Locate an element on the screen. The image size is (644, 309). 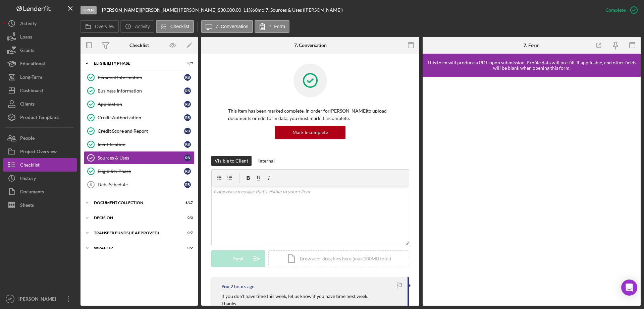
a: Credit AuthorizationRB is located at coordinates (139, 118).